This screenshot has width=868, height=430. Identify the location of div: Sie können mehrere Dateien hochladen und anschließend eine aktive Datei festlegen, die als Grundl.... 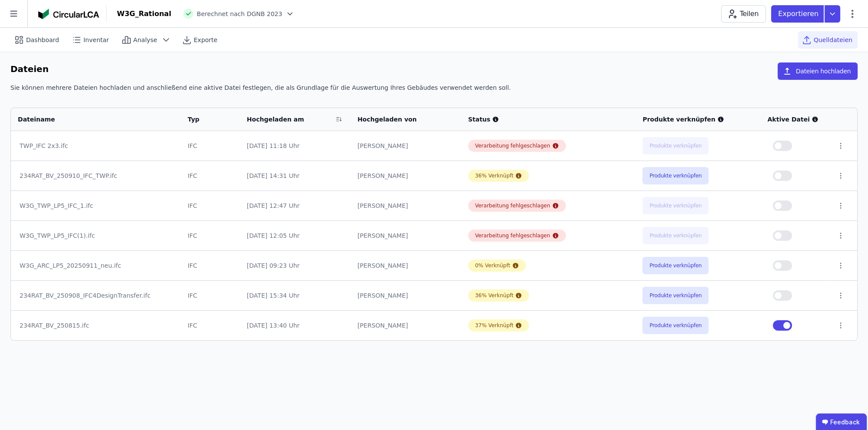
(434, 91).